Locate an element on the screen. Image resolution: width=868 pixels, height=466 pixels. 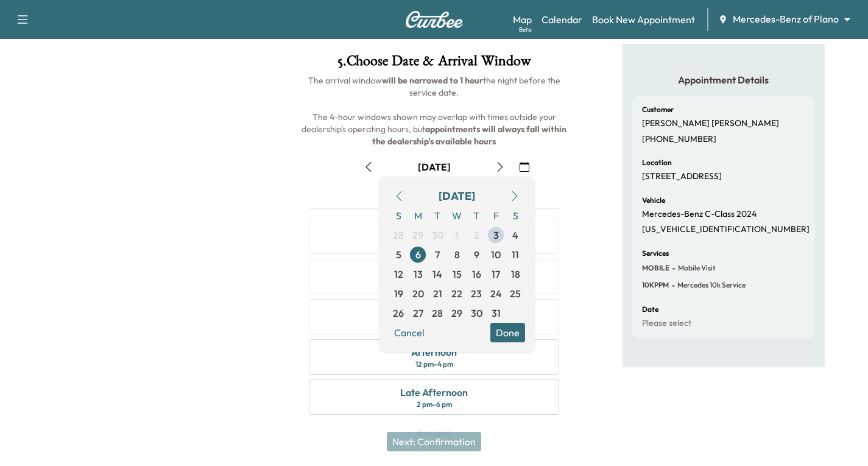
span: W is located at coordinates (457, 216).